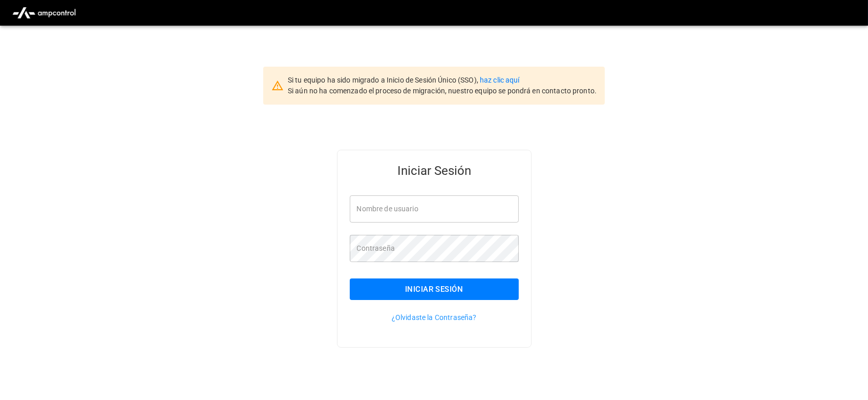  I want to click on h5: Iniciar Sesión, so click(434, 171).